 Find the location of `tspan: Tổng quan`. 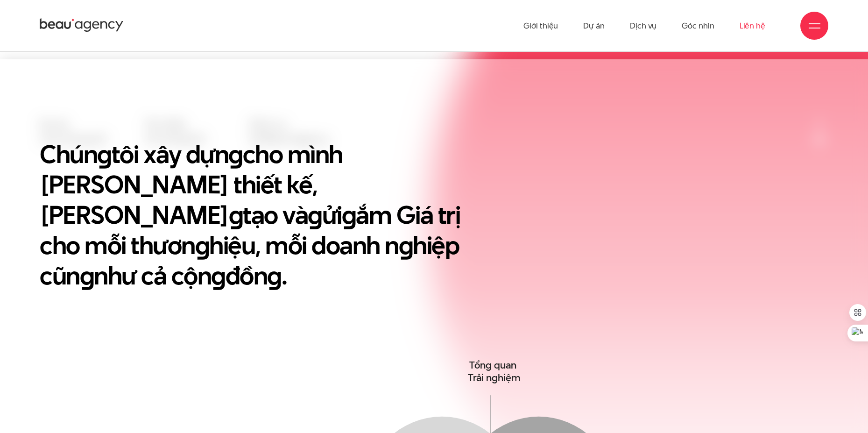

tspan: Tổng quan is located at coordinates (493, 364).